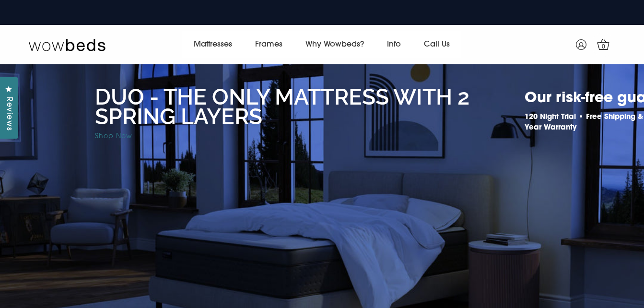 The width and height of the screenshot is (644, 308). I want to click on h2: Duo - the only mattress with 2 spring layers, so click(308, 107).